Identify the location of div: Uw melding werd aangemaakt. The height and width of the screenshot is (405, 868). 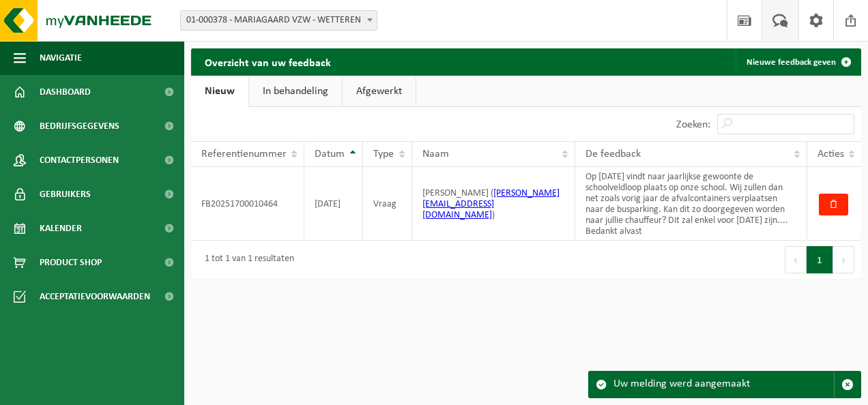
(723, 385).